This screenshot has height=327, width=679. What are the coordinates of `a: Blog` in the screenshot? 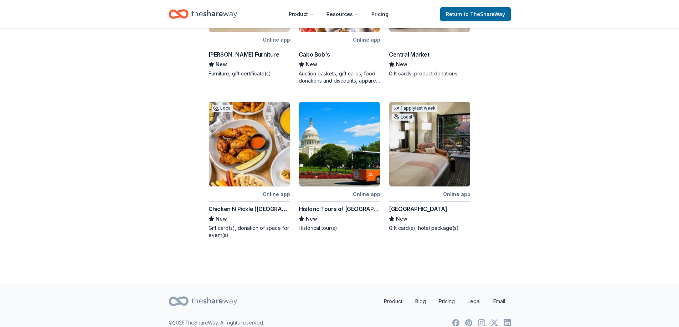 It's located at (420, 302).